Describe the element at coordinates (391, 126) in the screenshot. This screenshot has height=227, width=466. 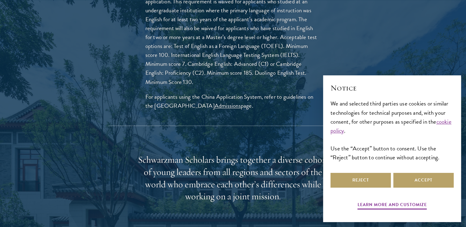
I see `a: cookie policy` at that location.